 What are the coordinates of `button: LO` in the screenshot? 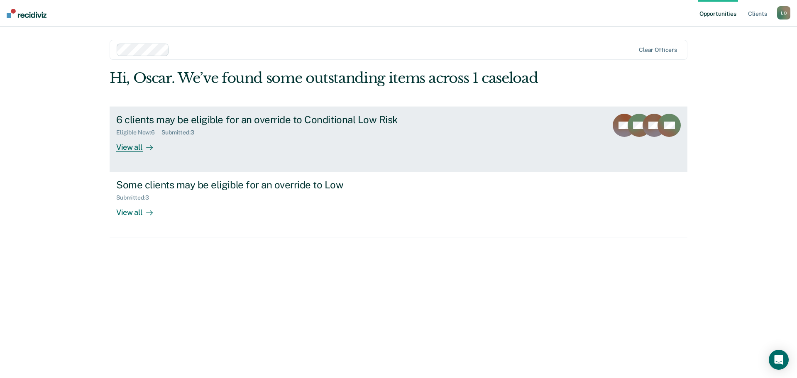 It's located at (783, 13).